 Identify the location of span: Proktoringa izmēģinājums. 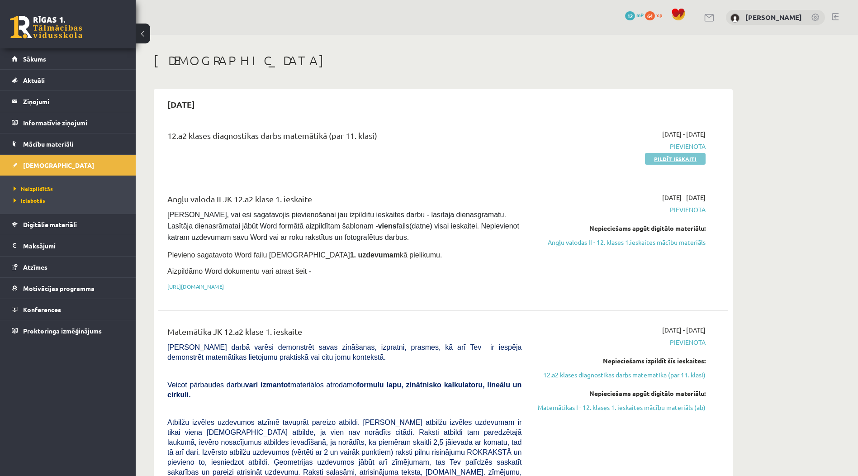
(62, 331).